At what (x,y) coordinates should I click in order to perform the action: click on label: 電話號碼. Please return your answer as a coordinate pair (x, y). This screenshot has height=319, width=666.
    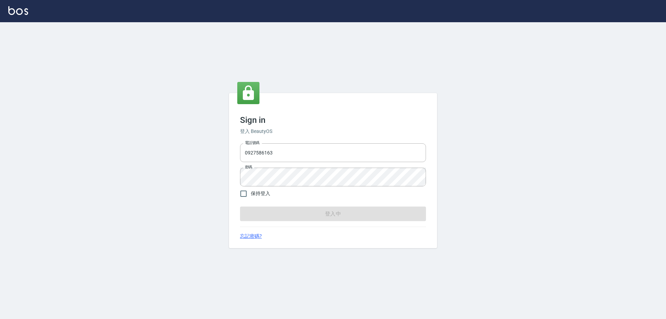
    Looking at the image, I should click on (252, 143).